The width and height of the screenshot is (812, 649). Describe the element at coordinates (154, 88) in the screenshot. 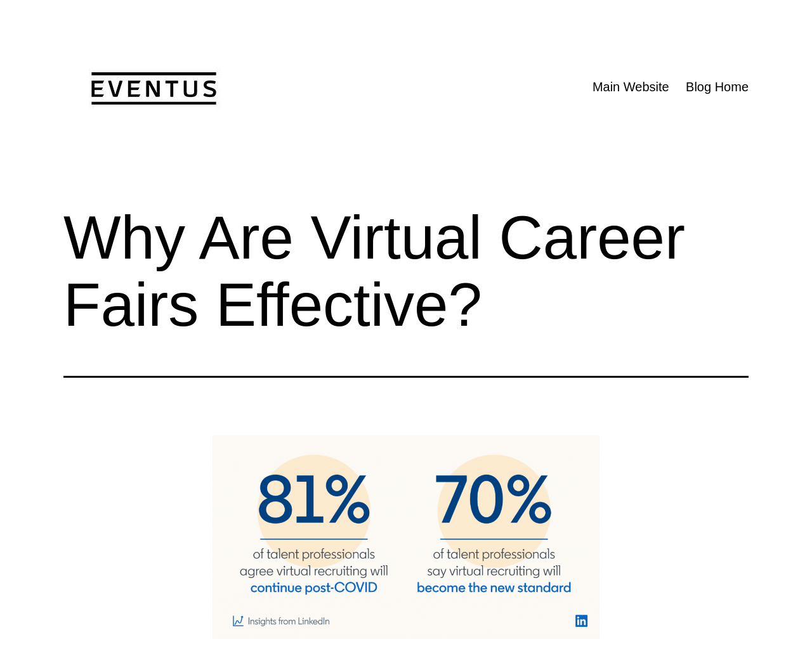

I see `img: The Eventus.io Blog` at that location.